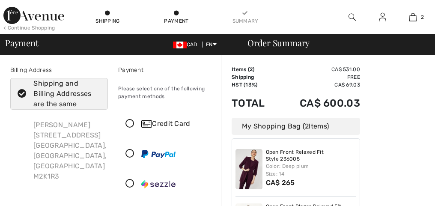 This screenshot has width=435, height=206. What do you see at coordinates (383, 17) in the screenshot?
I see `img: My Info` at bounding box center [383, 17].